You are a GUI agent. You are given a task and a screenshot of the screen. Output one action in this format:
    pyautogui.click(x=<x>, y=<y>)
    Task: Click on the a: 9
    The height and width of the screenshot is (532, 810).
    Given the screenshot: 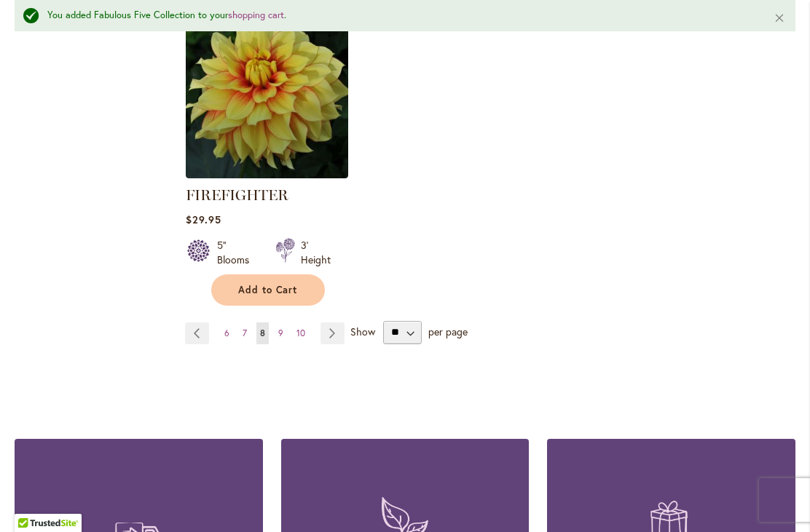 What is the action you would take?
    pyautogui.click(x=281, y=334)
    